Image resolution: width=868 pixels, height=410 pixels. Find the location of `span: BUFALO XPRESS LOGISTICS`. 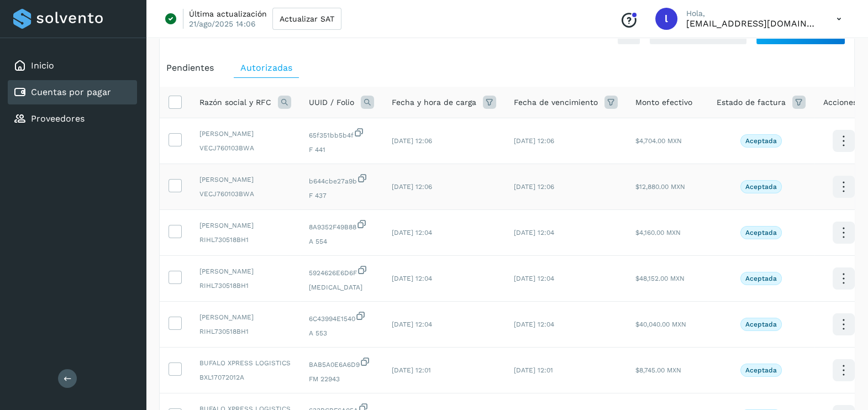

span: BUFALO XPRESS LOGISTICS is located at coordinates (245, 363).